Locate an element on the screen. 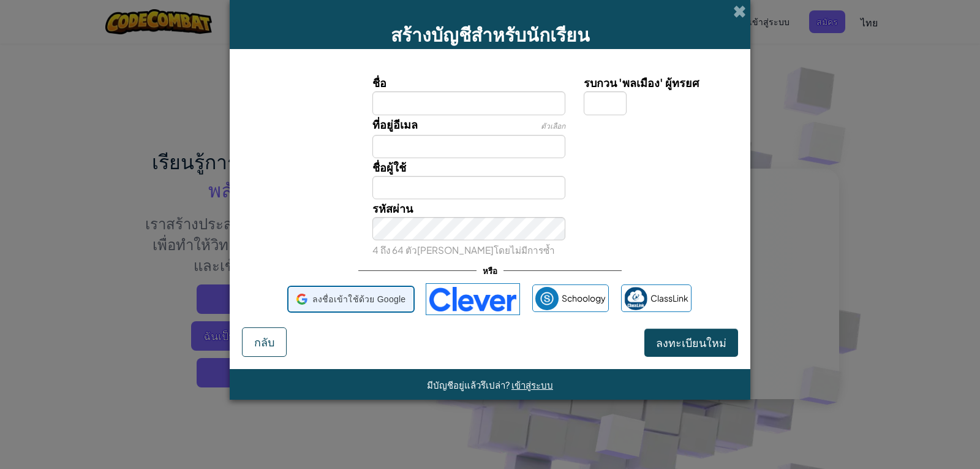 Image resolution: width=980 pixels, height=469 pixels. span: ที่อยู่อีเมล is located at coordinates (395, 124).